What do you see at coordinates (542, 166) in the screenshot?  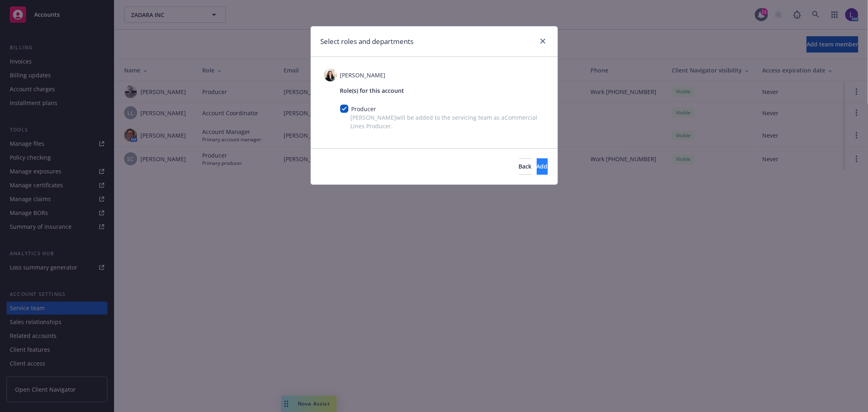 I see `span: Add` at bounding box center [542, 166].